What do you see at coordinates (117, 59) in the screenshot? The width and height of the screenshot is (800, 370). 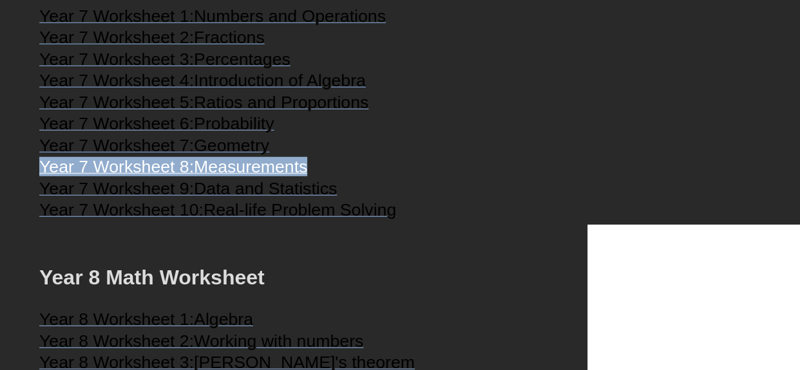 I see `span: Year 7 Worksheet 3:` at bounding box center [117, 59].